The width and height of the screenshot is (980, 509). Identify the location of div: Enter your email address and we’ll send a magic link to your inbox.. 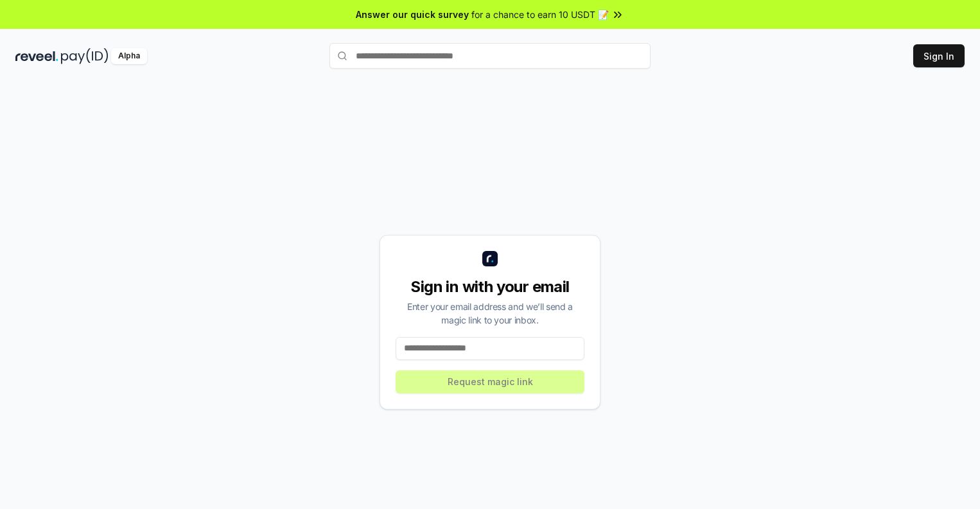
(490, 314).